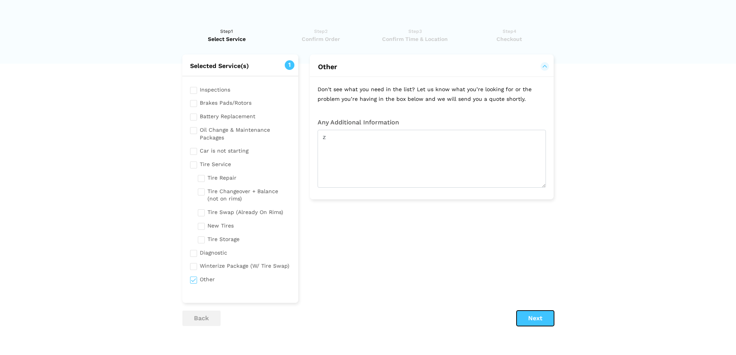  I want to click on span: Confirm Time & Location, so click(415, 39).